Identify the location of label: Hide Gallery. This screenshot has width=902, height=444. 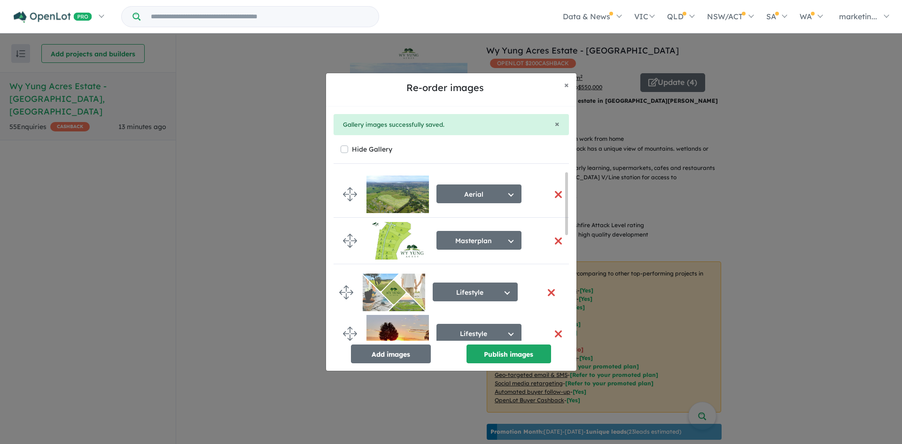
(372, 149).